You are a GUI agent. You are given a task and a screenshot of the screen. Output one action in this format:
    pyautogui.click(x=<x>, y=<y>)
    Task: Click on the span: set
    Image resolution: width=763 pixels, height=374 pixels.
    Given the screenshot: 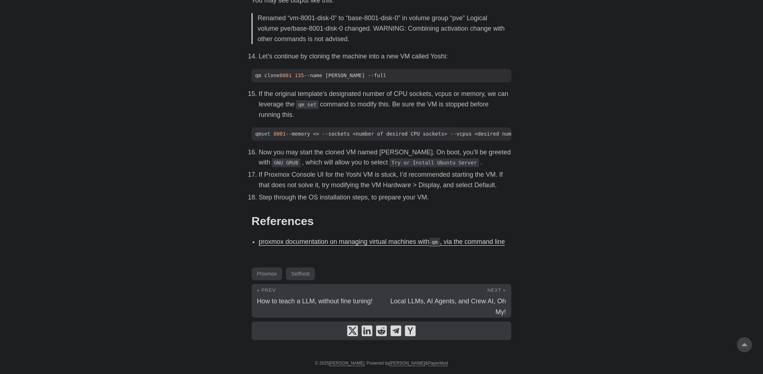 What is the action you would take?
    pyautogui.click(x=266, y=134)
    